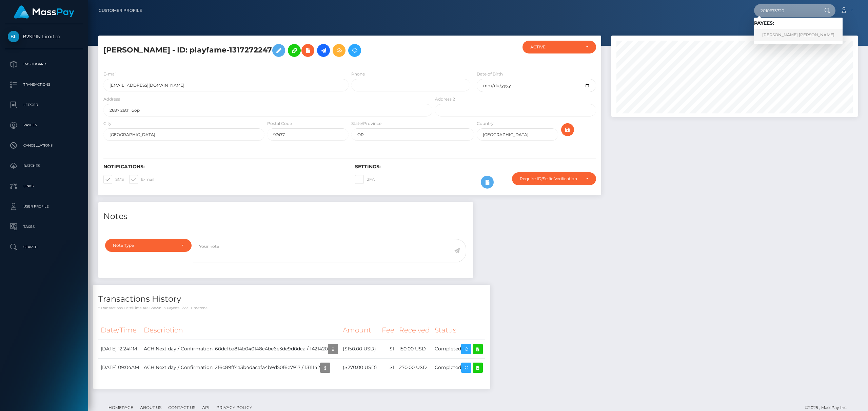 The height and width of the screenshot is (411, 868). Describe the element at coordinates (44, 36) in the screenshot. I see `span: B2SPIN Limited` at that location.